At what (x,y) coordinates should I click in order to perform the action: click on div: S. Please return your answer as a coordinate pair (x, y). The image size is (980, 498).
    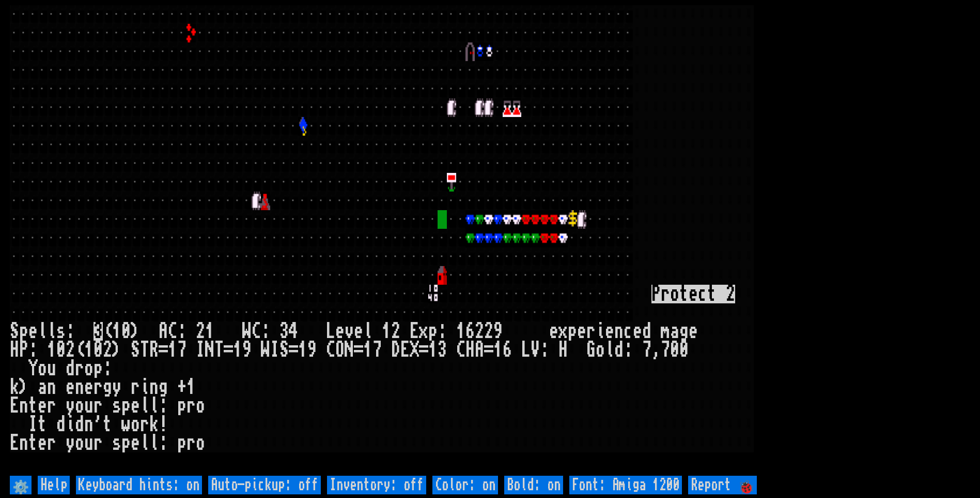
    Looking at the image, I should click on (284, 350).